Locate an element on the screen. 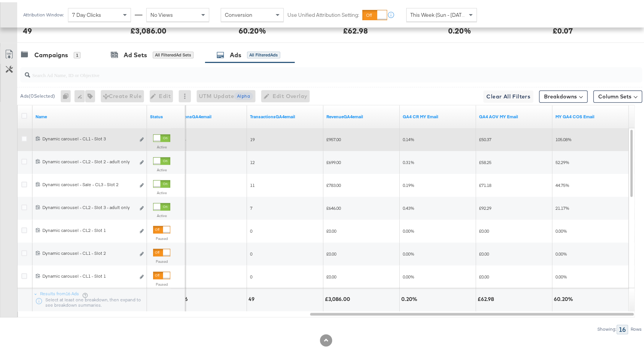 The image size is (644, 362). div: All Filtered Ads is located at coordinates (263, 52).